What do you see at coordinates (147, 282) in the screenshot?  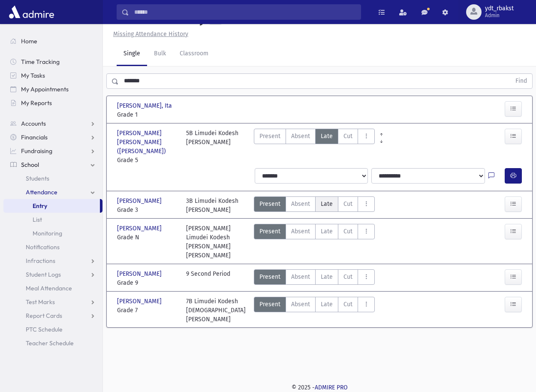 I see `span: Grade 9` at bounding box center [147, 282].